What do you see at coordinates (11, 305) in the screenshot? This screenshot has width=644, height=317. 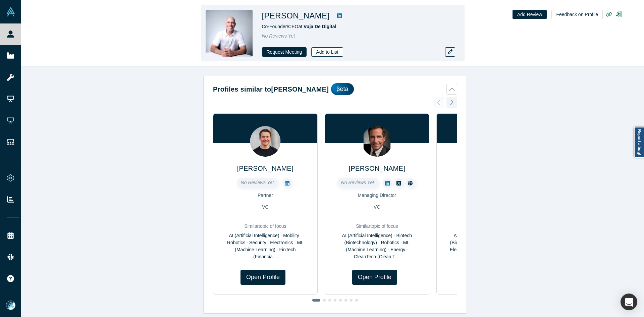 I see `img: Mia Scott's Account` at bounding box center [11, 305].